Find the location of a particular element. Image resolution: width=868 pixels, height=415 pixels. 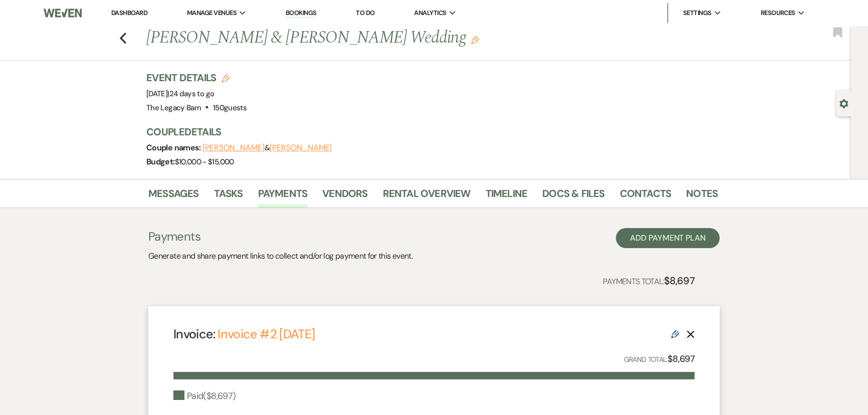

div: Paid ( $8,697 ) is located at coordinates (205, 396).